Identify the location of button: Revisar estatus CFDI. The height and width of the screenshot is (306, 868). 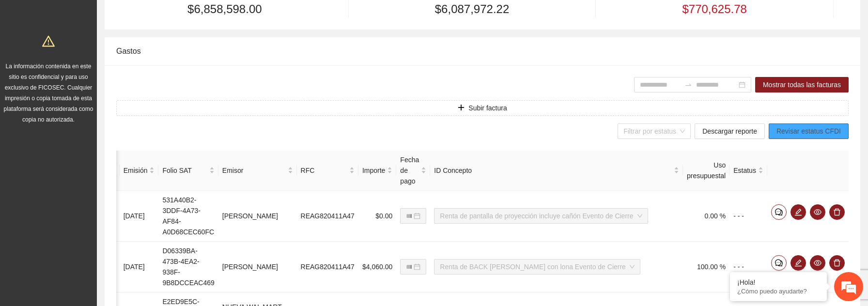
(809, 131).